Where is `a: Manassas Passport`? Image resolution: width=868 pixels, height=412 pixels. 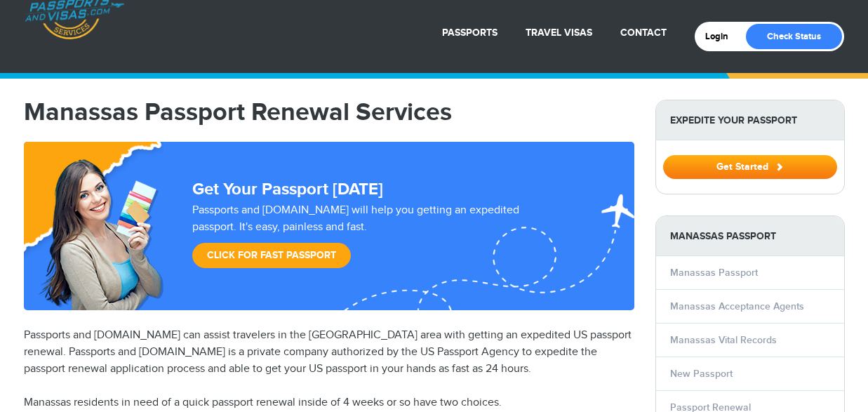 a: Manassas Passport is located at coordinates (714, 272).